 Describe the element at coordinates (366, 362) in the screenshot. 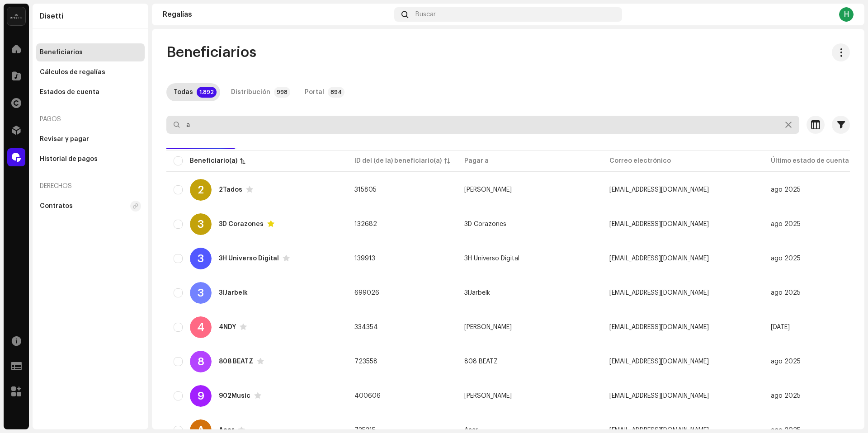

I see `span: 723558` at that location.